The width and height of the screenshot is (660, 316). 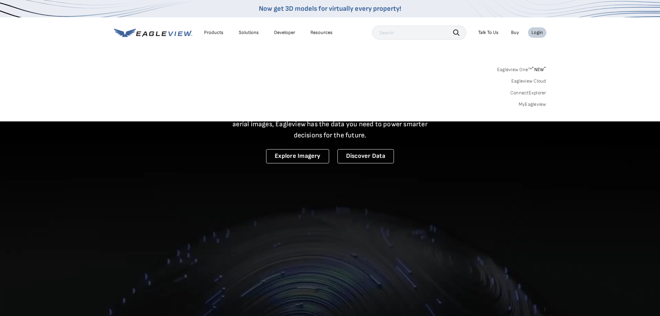 What do you see at coordinates (214, 33) in the screenshot?
I see `div: Products` at bounding box center [214, 33].